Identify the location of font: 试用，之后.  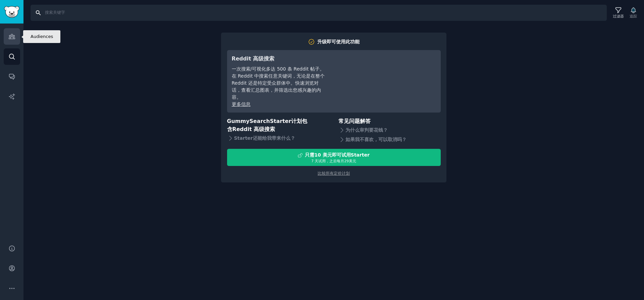
(328, 161).